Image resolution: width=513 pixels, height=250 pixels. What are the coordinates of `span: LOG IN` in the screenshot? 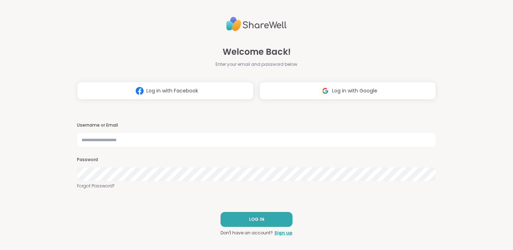 It's located at (257, 220).